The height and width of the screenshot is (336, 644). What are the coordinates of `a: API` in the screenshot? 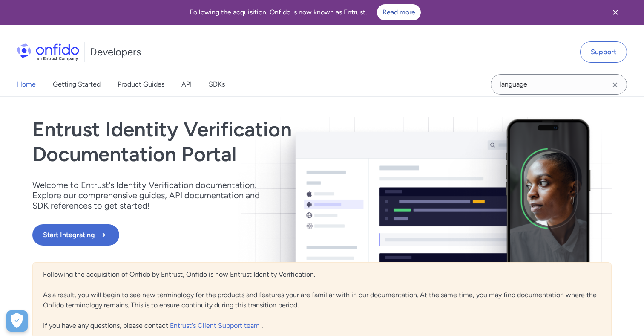 It's located at (187, 84).